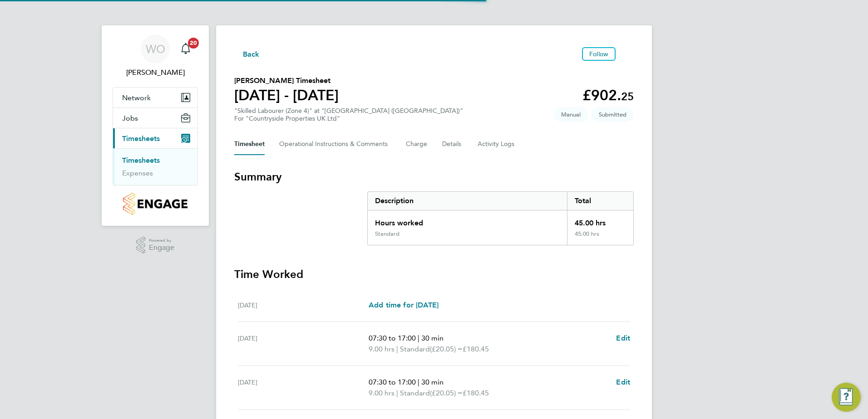 The image size is (868, 419). Describe the element at coordinates (155, 245) in the screenshot. I see `a: Powered byEngage` at that location.